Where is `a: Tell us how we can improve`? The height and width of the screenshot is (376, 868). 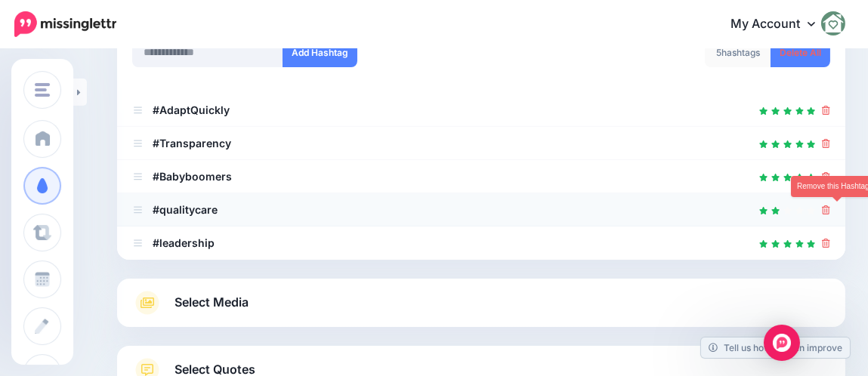 a: Tell us how we can improve is located at coordinates (775, 347).